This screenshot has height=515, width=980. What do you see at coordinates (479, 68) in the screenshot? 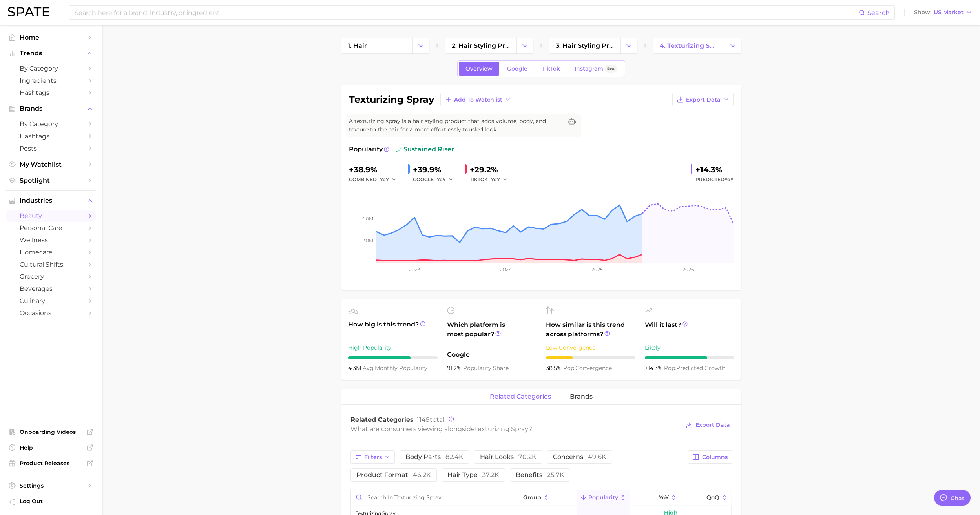
I see `span: Overview` at bounding box center [479, 68].